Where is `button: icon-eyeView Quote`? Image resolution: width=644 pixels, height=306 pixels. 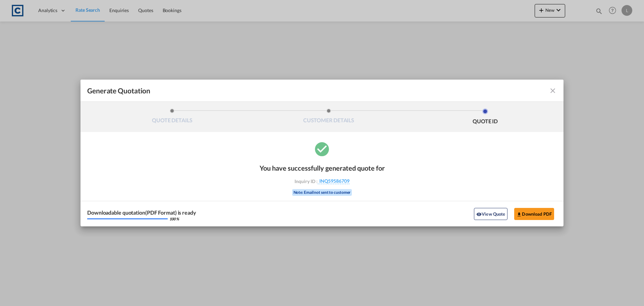
button: icon-eyeView Quote is located at coordinates (491, 214).